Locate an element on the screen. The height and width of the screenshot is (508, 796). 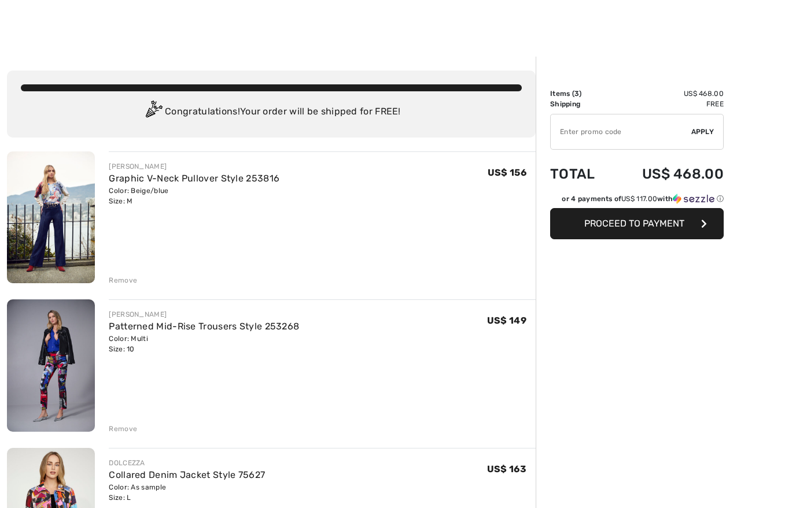
a: Patterned Mid-Rise Trousers Style 253268 is located at coordinates (204, 326).